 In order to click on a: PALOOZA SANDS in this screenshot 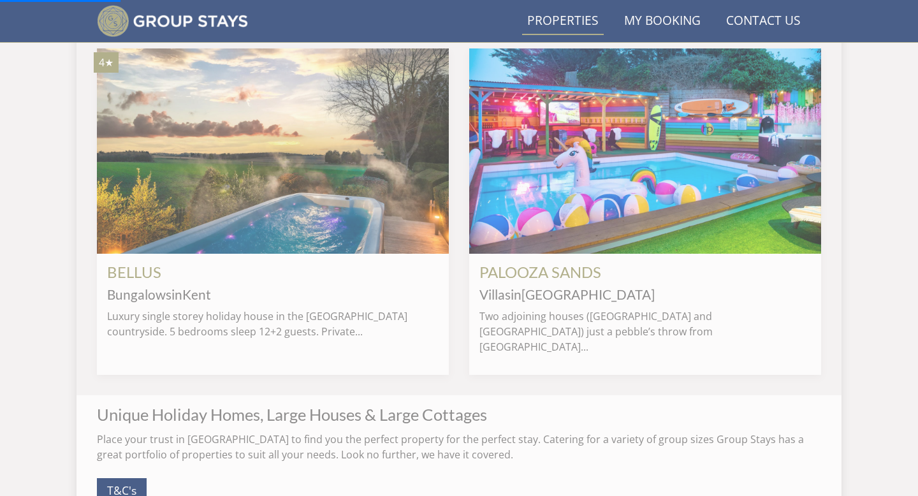, I will do `click(540, 271)`.